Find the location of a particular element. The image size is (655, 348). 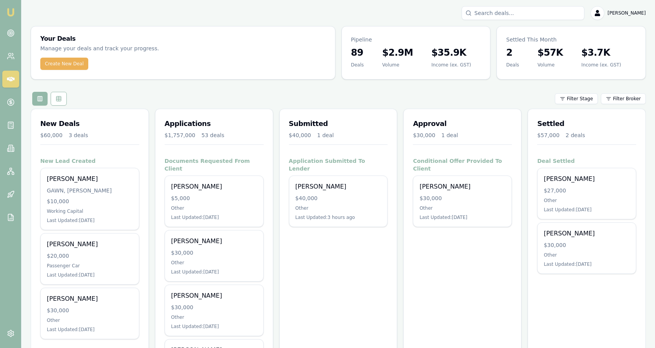

input: Search deals is located at coordinates (523, 13).